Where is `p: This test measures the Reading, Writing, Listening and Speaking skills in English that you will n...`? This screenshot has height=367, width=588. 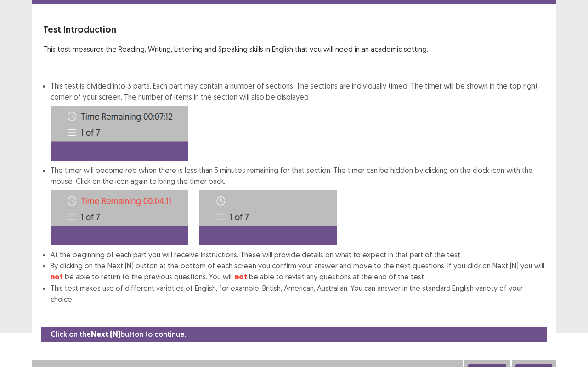
p: This test measures the Reading, Writing, Listening and Speaking skills in English that you will n... is located at coordinates (294, 49).